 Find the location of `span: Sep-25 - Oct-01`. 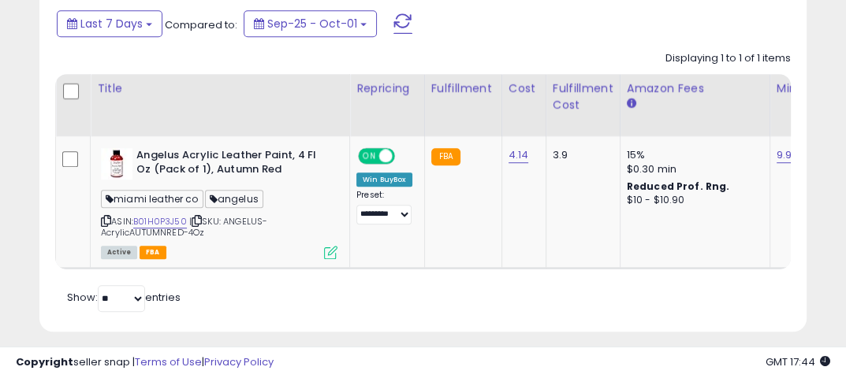

span: Sep-25 - Oct-01 is located at coordinates (312, 24).